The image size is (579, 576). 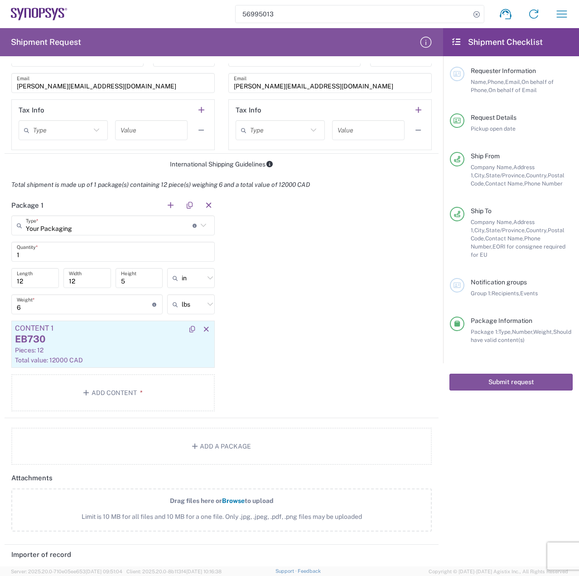 What do you see at coordinates (485, 331) in the screenshot?
I see `span: Package 1:` at bounding box center [485, 331].